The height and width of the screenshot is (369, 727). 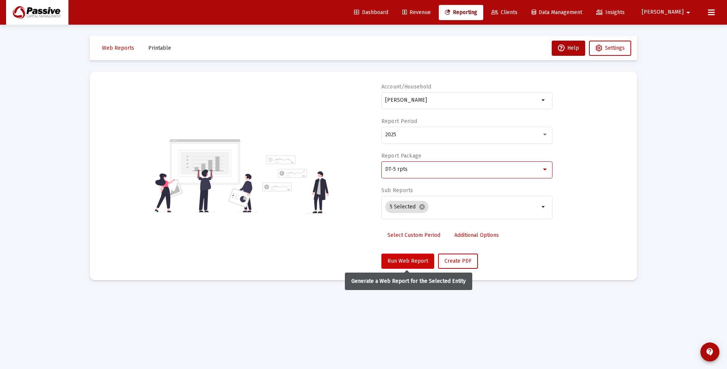 What do you see at coordinates (462, 100) in the screenshot?
I see `input: Search or select an account or household` at bounding box center [462, 100].